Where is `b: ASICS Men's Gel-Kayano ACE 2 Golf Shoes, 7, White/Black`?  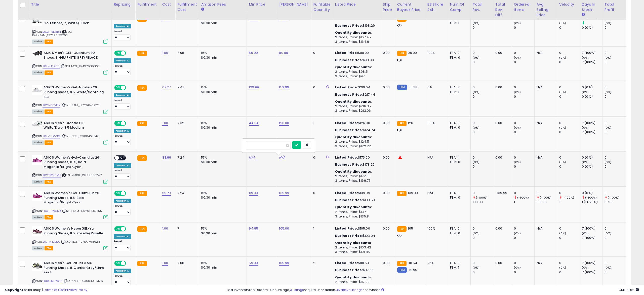
b: ASICS Men's Gel-Kayano ACE 2 Golf Shoes, 7, White/Black is located at coordinates (74, 21).